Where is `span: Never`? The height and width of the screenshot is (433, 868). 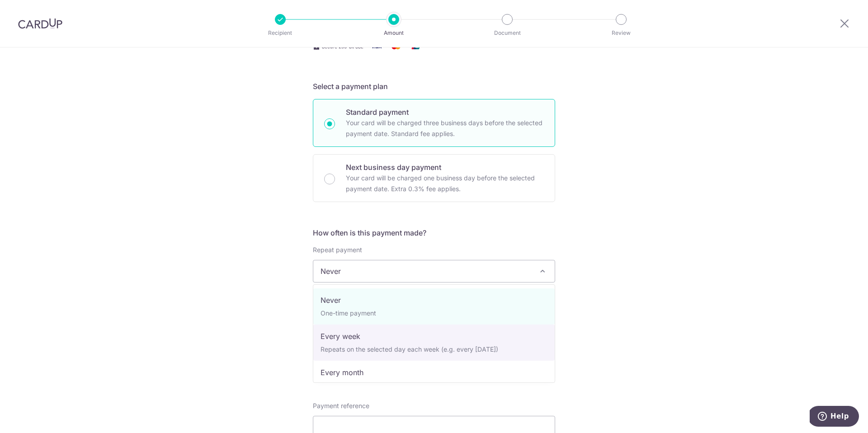 span: Never is located at coordinates (434, 271).